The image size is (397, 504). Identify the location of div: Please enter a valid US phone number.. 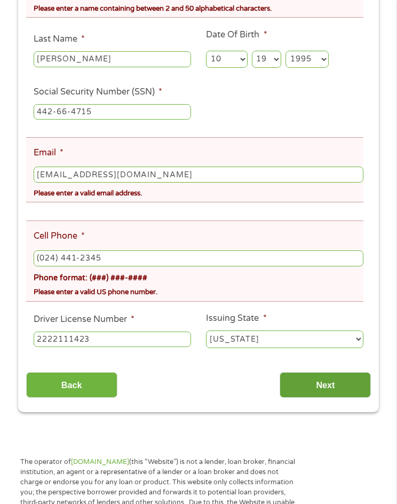
(199, 290).